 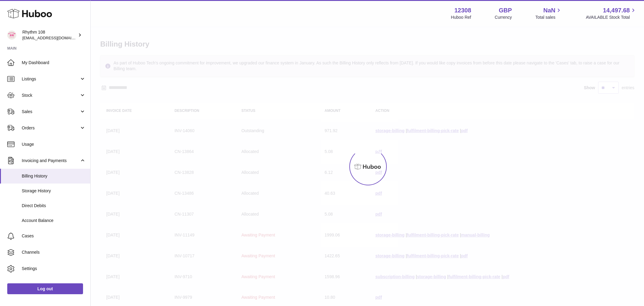 What do you see at coordinates (54, 176) in the screenshot?
I see `span: Billing History` at bounding box center [54, 176].